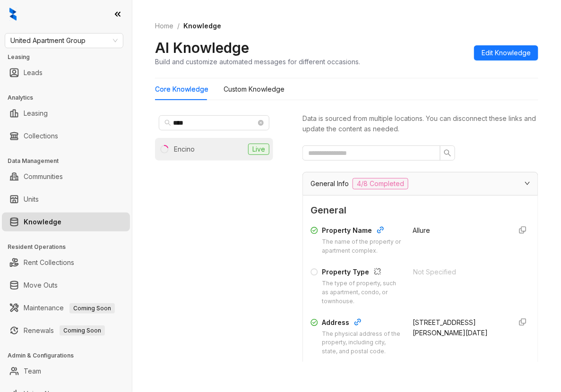  I want to click on a: Rent Collections, so click(49, 263).